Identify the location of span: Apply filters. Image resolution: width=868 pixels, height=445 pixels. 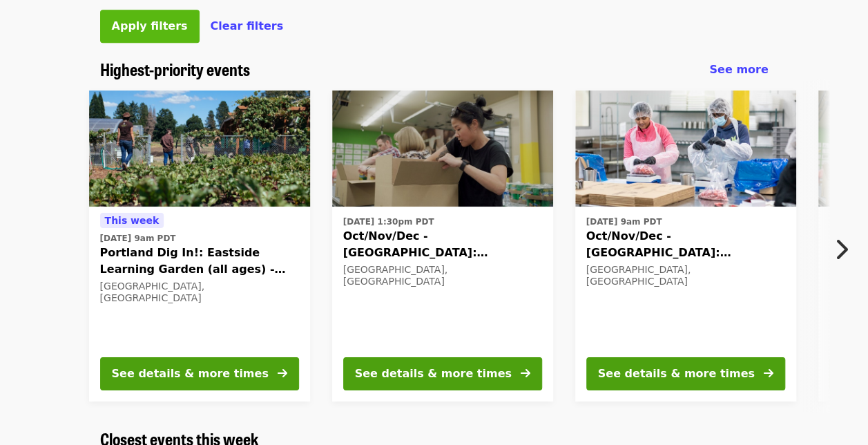
(150, 25).